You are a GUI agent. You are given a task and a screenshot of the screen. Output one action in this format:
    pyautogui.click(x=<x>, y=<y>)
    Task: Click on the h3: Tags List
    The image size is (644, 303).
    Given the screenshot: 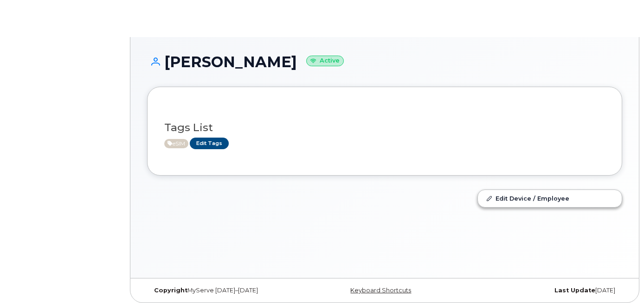 What is the action you would take?
    pyautogui.click(x=385, y=128)
    